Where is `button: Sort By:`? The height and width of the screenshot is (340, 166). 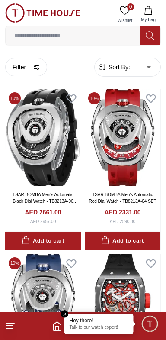
button: Sort By: is located at coordinates (114, 67).